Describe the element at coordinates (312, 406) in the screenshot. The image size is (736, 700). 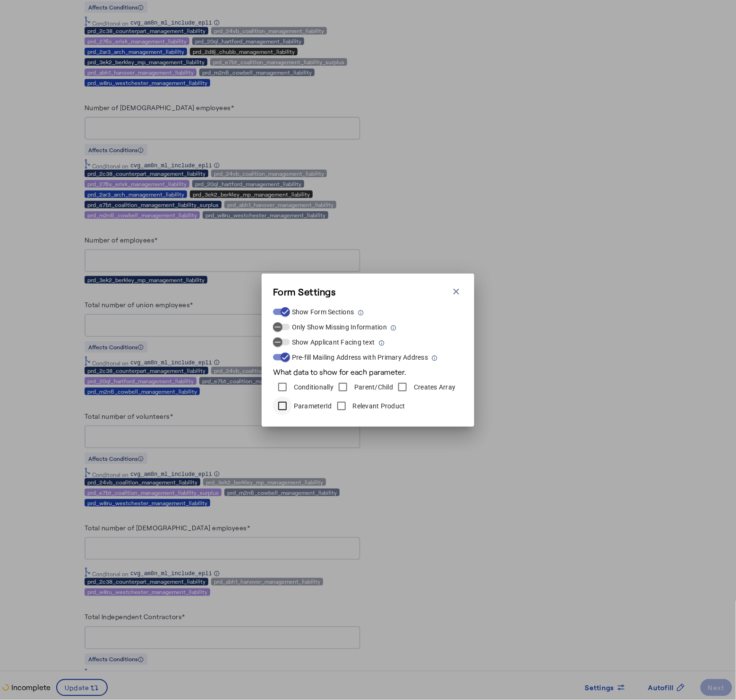
I see `label: ParameterId` at that location.